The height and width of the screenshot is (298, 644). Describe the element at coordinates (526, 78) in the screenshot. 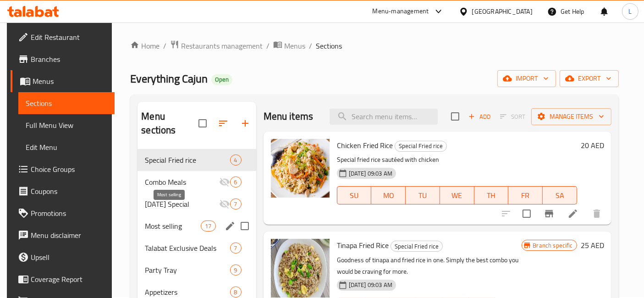

I see `span: import` at that location.